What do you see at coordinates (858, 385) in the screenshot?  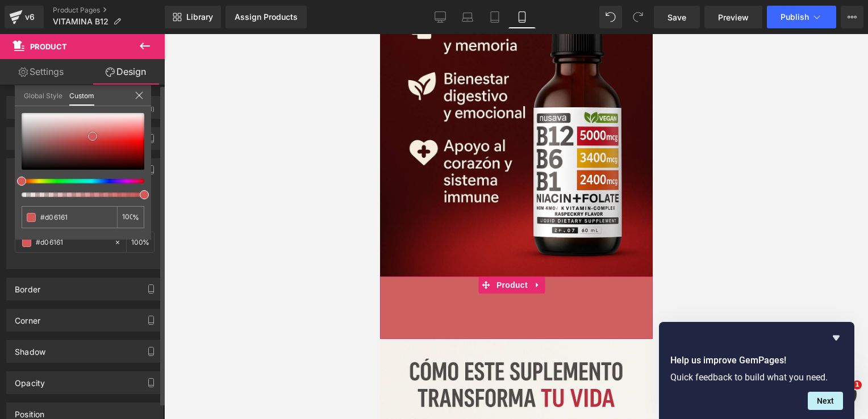 I see `span: 1` at bounding box center [858, 385].